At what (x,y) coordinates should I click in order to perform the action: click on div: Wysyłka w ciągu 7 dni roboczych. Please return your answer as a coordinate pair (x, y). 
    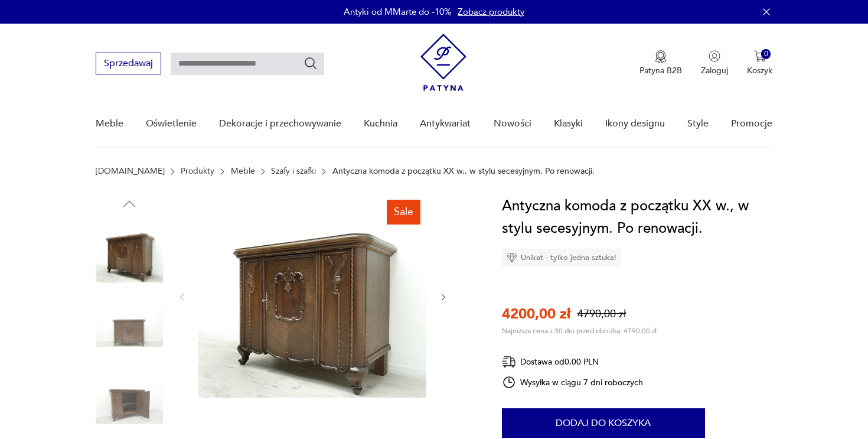
    Looking at the image, I should click on (573, 382).